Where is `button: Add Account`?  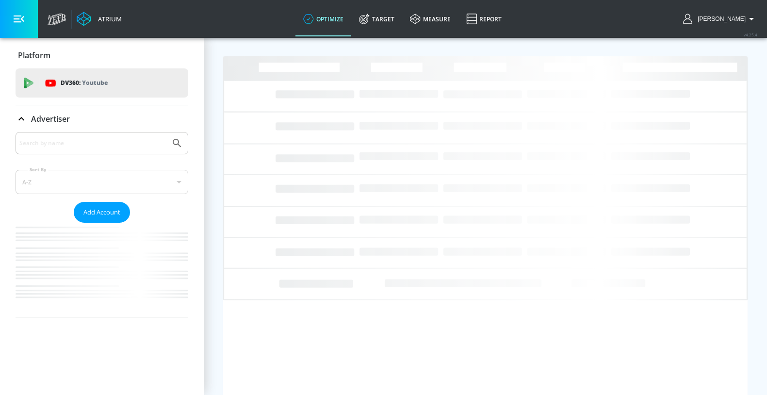
button: Add Account is located at coordinates (102, 212).